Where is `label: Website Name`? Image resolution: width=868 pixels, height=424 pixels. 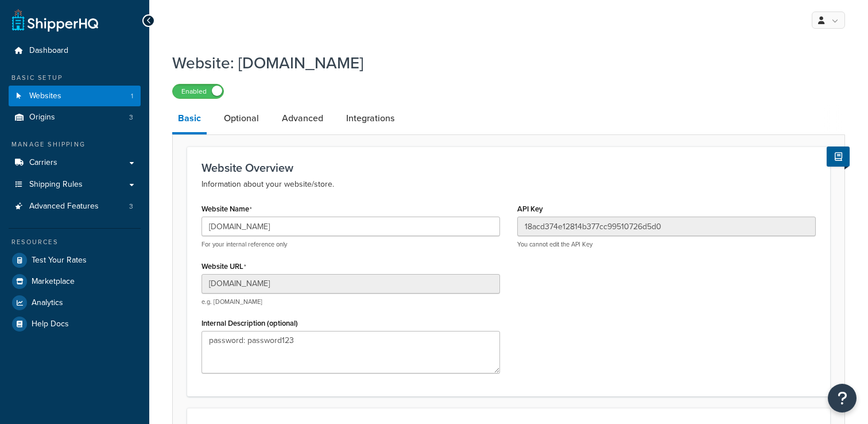 label: Website Name is located at coordinates (227, 209).